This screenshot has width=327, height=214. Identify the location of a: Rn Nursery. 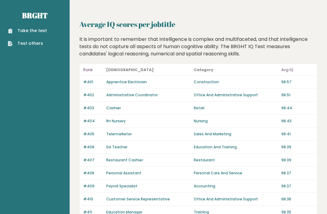
(116, 121).